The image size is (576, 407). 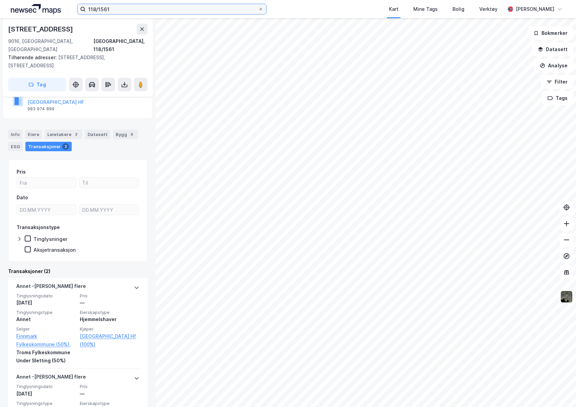 I want to click on div: Verktøy, so click(x=489, y=9).